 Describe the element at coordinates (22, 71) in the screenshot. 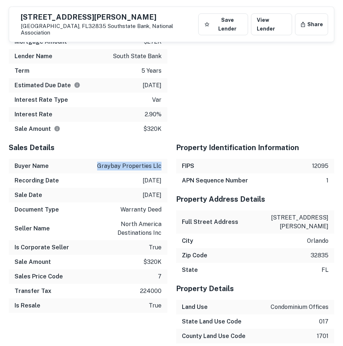

I see `h6: Term` at that location.